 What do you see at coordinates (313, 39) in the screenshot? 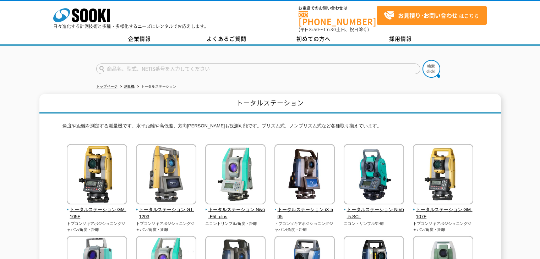
I see `a: 初めての方へ` at bounding box center [313, 39].